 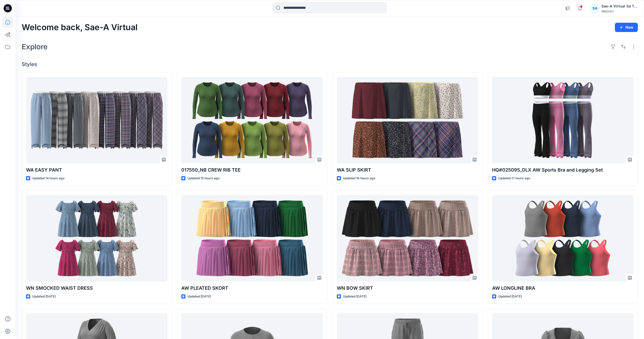 I want to click on h2: Welcome back, Sae-A Virtual, so click(x=80, y=27).